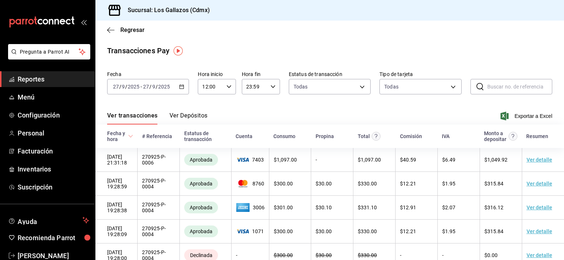 Image resolution: width=564 pixels, height=260 pixels. What do you see at coordinates (205, 136) in the screenshot?
I see `div: Estatus de transacción` at bounding box center [205, 136].